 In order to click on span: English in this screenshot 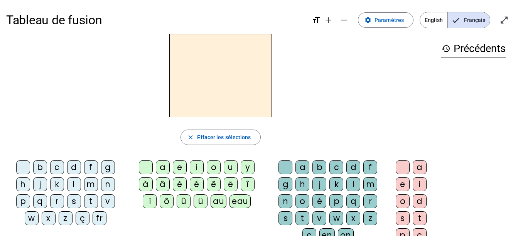, I will do `click(433, 20)`.